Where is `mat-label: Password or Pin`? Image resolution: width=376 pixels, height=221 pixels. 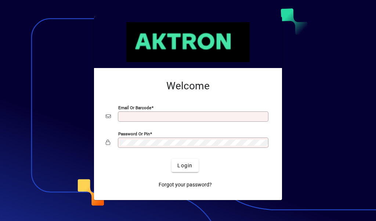 mat-label: Password or Pin is located at coordinates (134, 134).